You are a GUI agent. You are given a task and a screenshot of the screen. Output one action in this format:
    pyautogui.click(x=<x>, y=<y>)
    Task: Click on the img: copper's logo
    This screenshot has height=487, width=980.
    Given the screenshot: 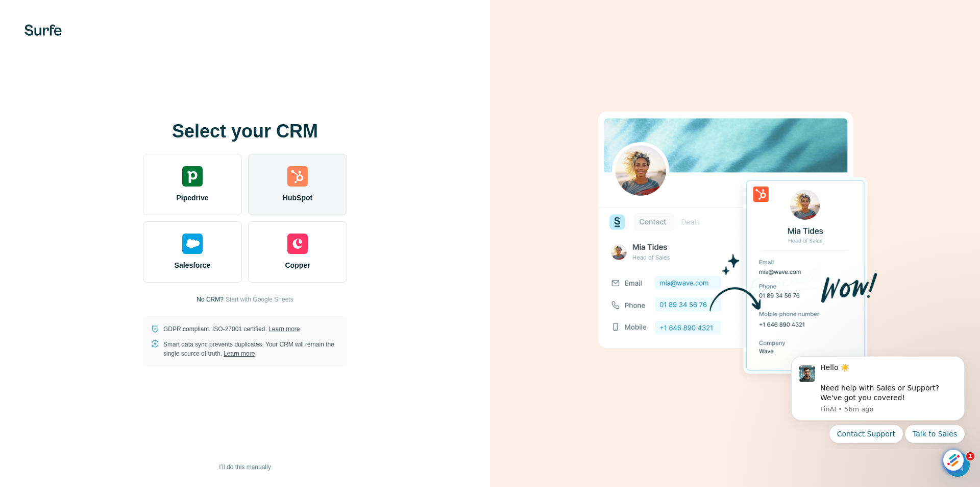 What is the action you would take?
    pyautogui.click(x=298, y=244)
    